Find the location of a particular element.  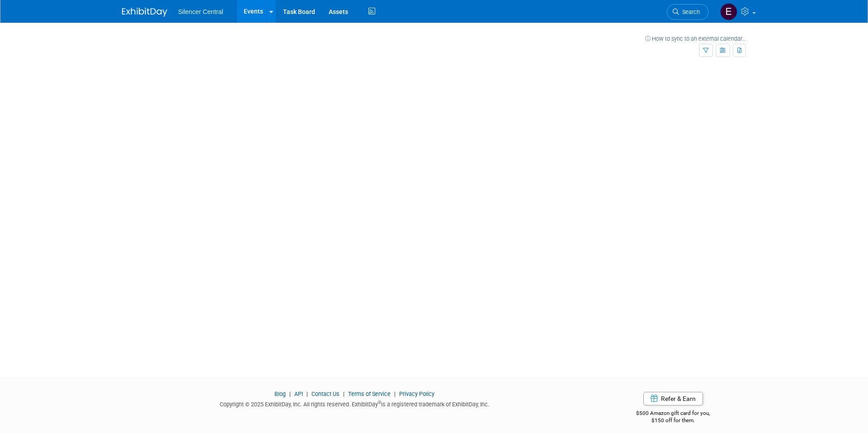

a: Search is located at coordinates (688, 12).